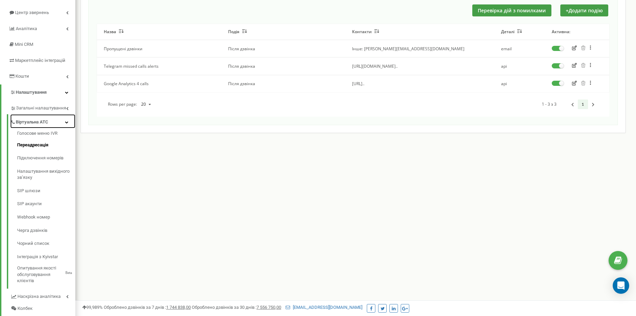 This screenshot has height=316, width=636. I want to click on a: Інтеграція з Kyivstar, so click(46, 257).